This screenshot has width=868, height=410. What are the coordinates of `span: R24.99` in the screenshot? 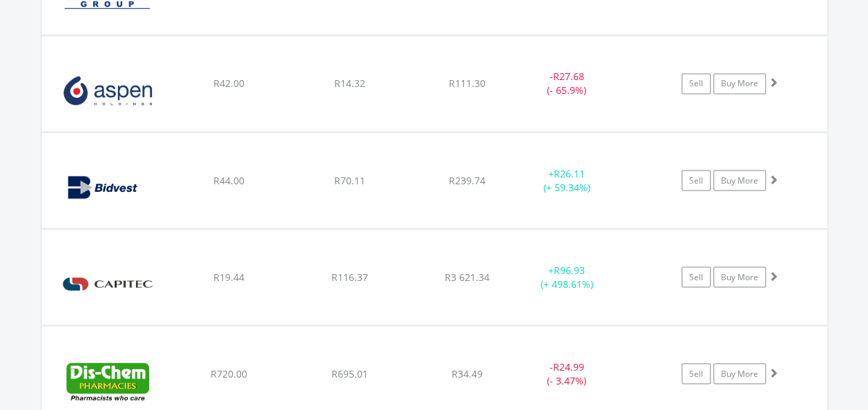 It's located at (569, 366).